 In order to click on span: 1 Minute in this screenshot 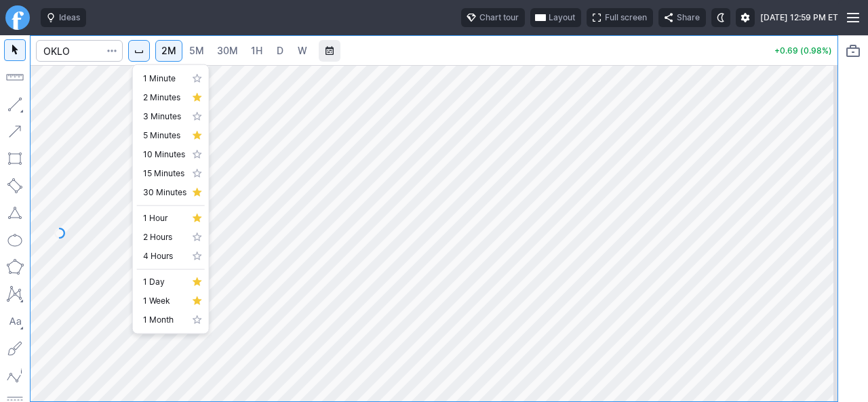, I will do `click(164, 79)`.